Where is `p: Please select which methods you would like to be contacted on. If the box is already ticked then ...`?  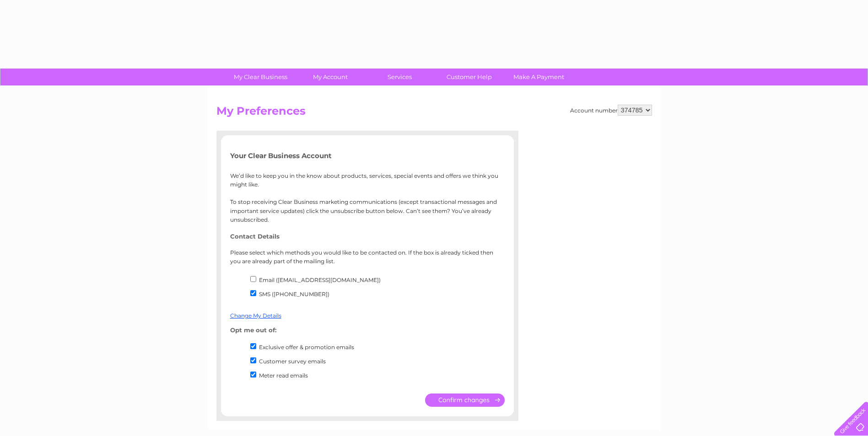 p: Please select which methods you would like to be contacted on. If the box is already ticked then ... is located at coordinates (367, 257).